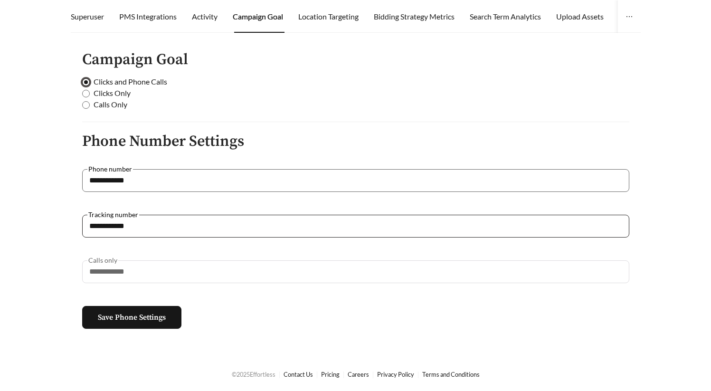 This screenshot has height=391, width=711. I want to click on span: Save Phone Settings, so click(132, 317).